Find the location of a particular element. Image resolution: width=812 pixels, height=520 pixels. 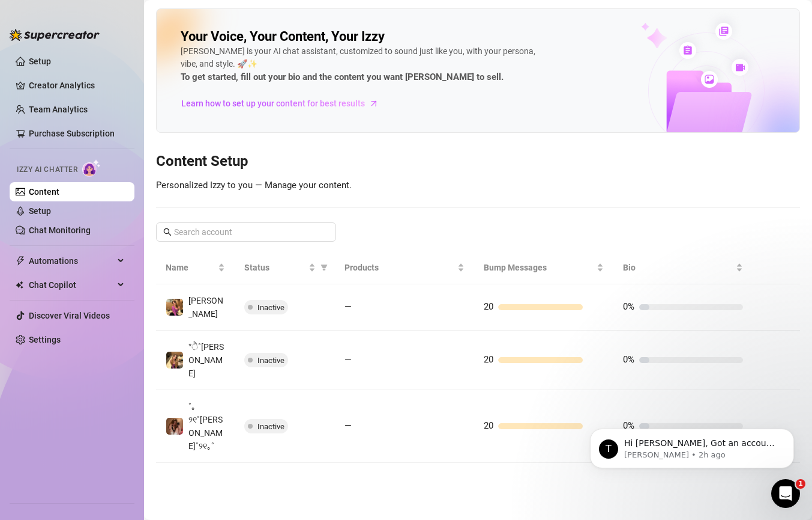

span: search is located at coordinates (168, 232).